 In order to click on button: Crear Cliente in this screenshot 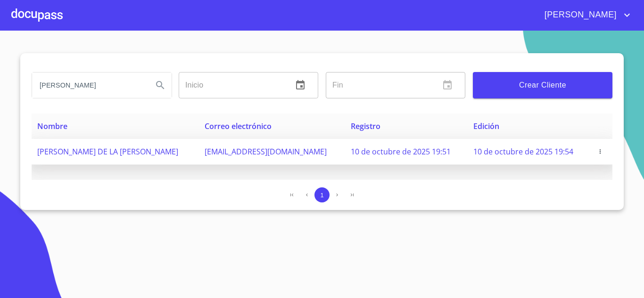, I will do `click(543, 86)`.